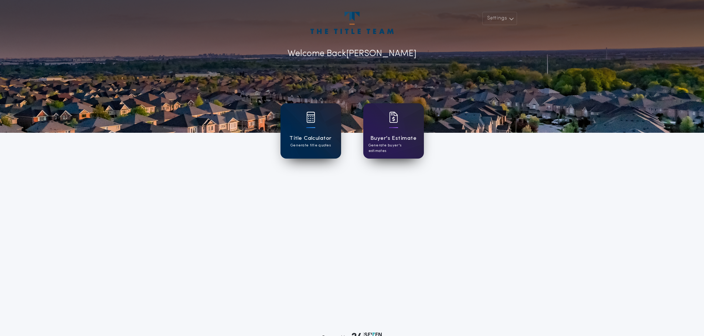  Describe the element at coordinates (393, 131) in the screenshot. I see `a: card iconBuyer's EstimateGenerate buyer's estimates` at that location.